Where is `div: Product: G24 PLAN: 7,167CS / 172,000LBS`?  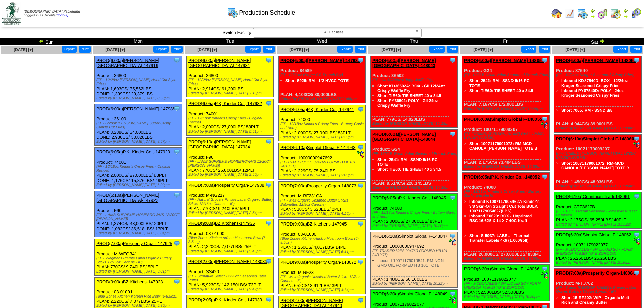 div: Product: G24 PLAN: 7,167CS / 172,000LBS is located at coordinates (506, 84).